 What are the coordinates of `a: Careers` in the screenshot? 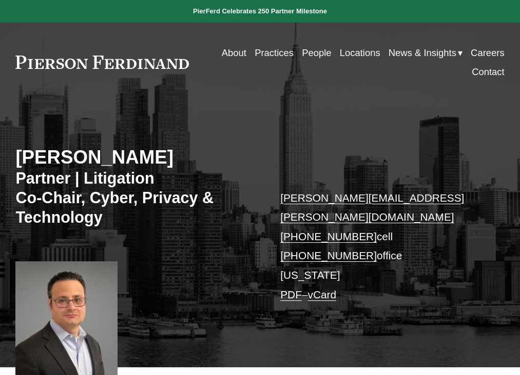 It's located at (488, 52).